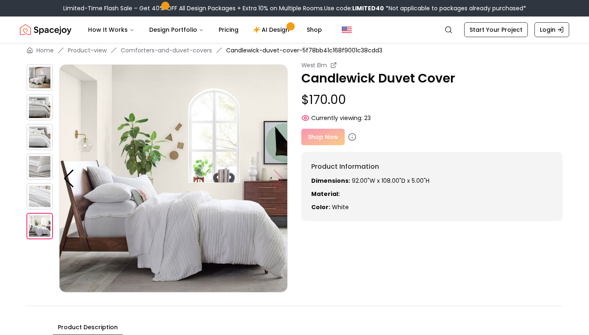 Image resolution: width=589 pixels, height=335 pixels. I want to click on a: AI Design, so click(272, 30).